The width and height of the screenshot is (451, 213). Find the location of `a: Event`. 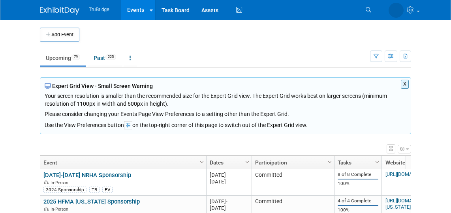

a: Event is located at coordinates (122, 163).